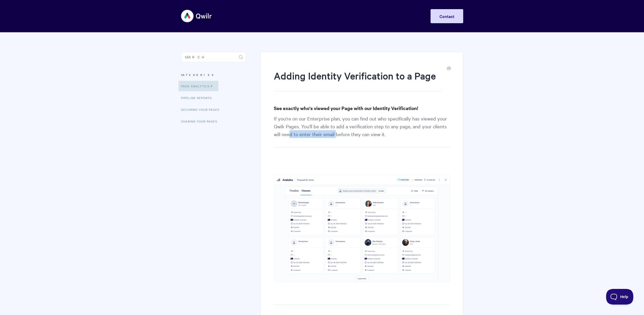 This screenshot has width=644, height=315. Describe the element at coordinates (201, 121) in the screenshot. I see `a: Sharing Your Pages` at that location.